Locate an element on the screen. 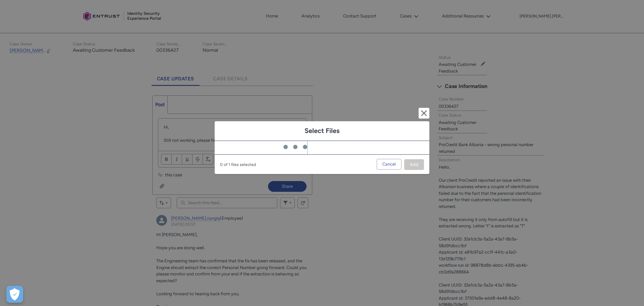  button: Add is located at coordinates (414, 165).